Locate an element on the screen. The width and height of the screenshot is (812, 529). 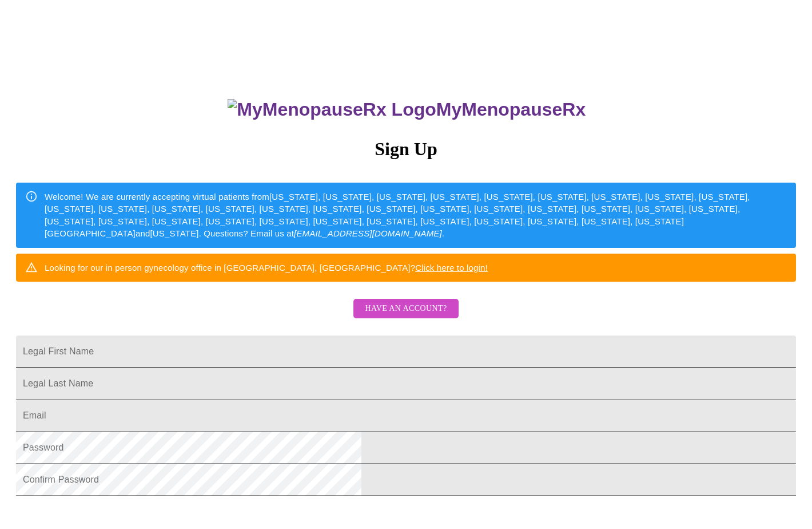
a: Have an account? is located at coordinates (406, 316).